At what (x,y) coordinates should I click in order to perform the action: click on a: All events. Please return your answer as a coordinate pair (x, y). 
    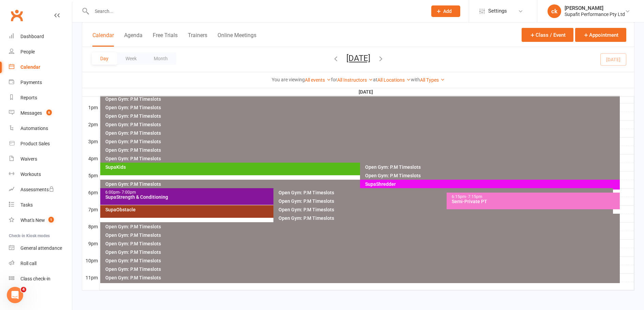
    Looking at the image, I should click on (317, 80).